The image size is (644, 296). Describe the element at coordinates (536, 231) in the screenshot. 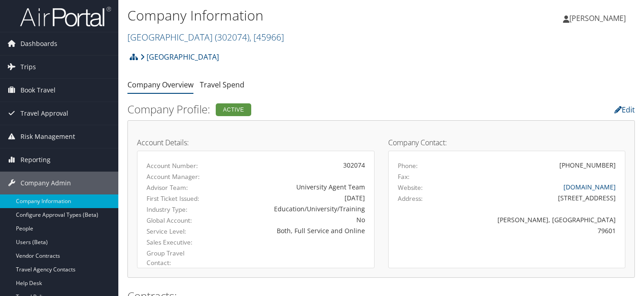

I see `div: 79601` at that location.